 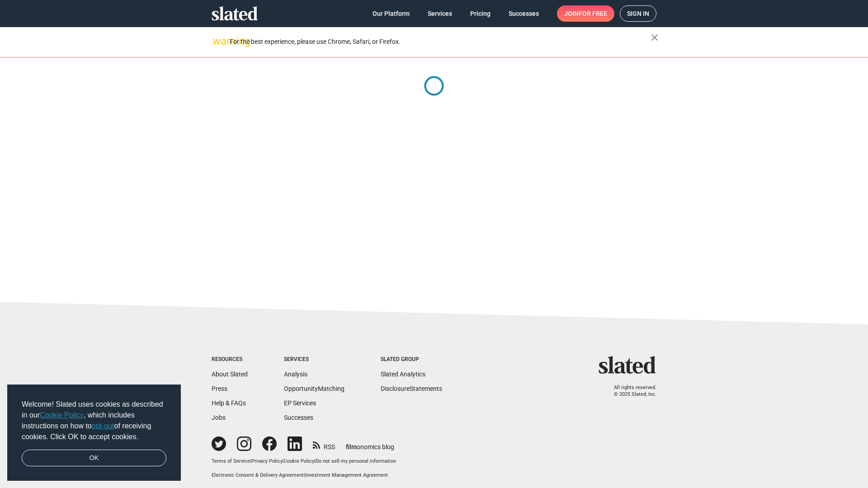 I want to click on span: Successes, so click(x=524, y=14).